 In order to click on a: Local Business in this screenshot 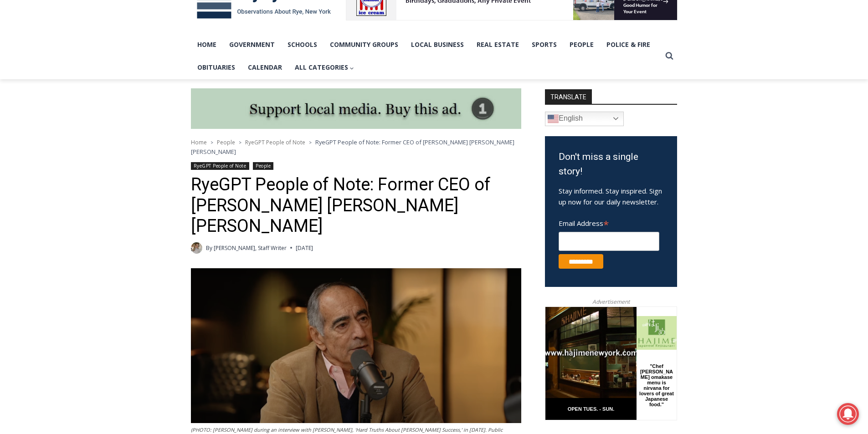, I will do `click(438, 45)`.